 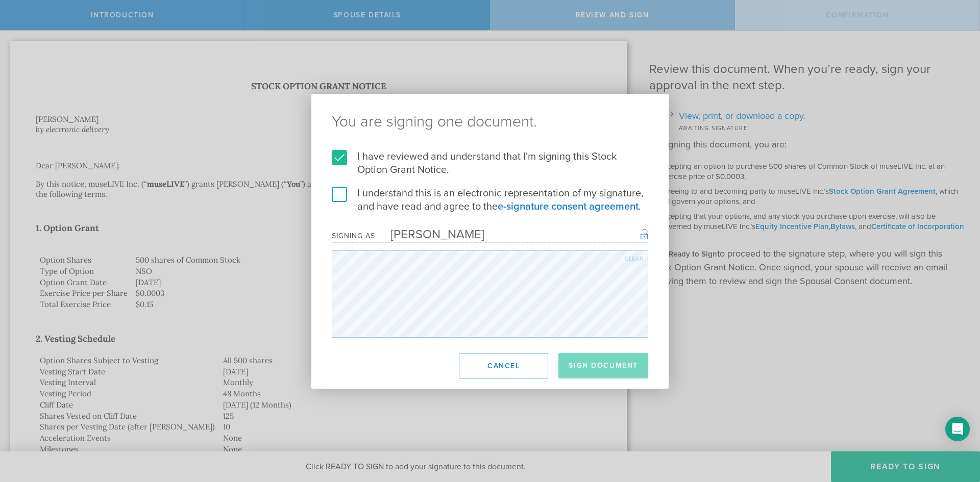 I want to click on div: Signing as, so click(x=353, y=236).